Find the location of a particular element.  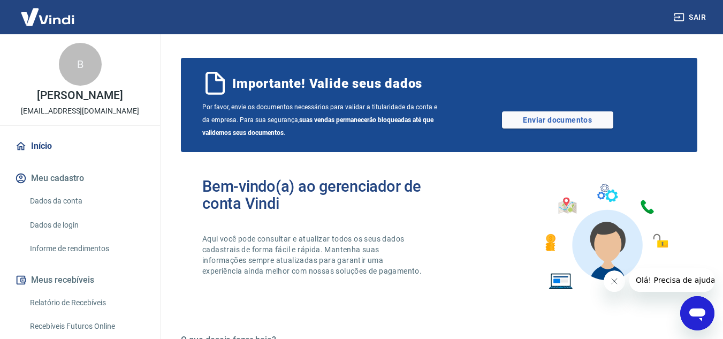

a: Dados de login is located at coordinates (86, 225).